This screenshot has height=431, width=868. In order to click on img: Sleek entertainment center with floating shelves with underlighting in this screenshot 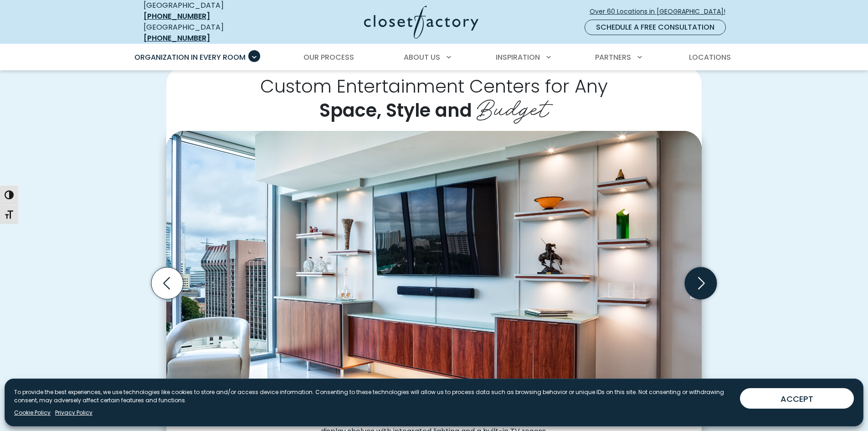, I will do `click(434, 270)`.